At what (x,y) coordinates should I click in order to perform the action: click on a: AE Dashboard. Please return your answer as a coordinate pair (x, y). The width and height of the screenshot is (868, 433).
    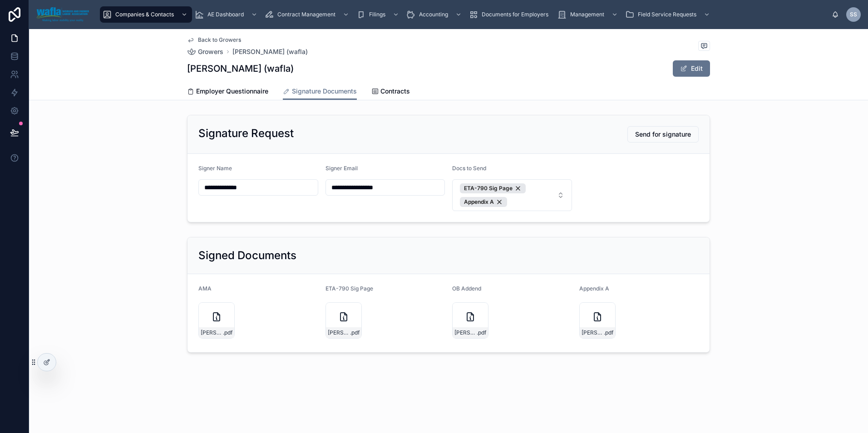
    Looking at the image, I should click on (227, 14).